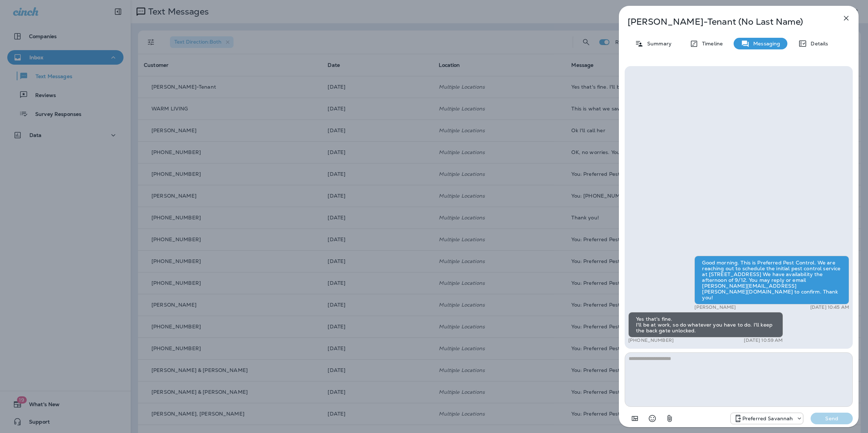 The width and height of the screenshot is (868, 433). What do you see at coordinates (817, 43) in the screenshot?
I see `p: Details` at bounding box center [817, 43].